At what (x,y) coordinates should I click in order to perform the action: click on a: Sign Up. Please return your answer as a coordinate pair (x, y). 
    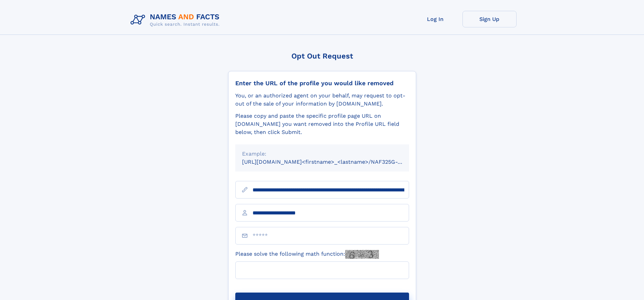
    Looking at the image, I should click on (489, 19).